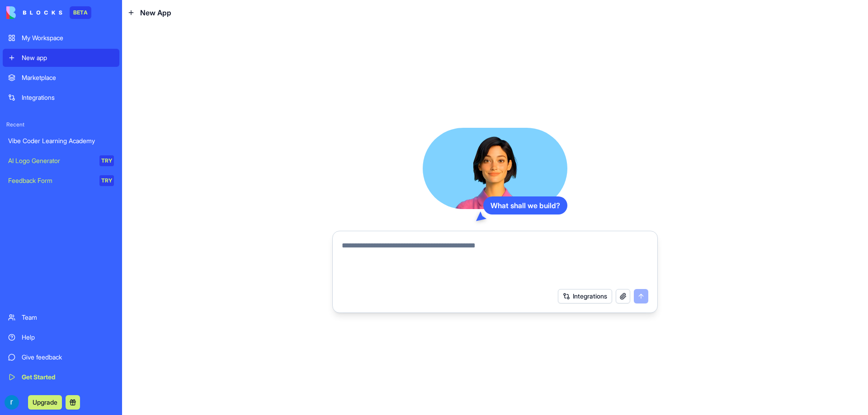  I want to click on a: Vibe Coder Learning Academy, so click(61, 141).